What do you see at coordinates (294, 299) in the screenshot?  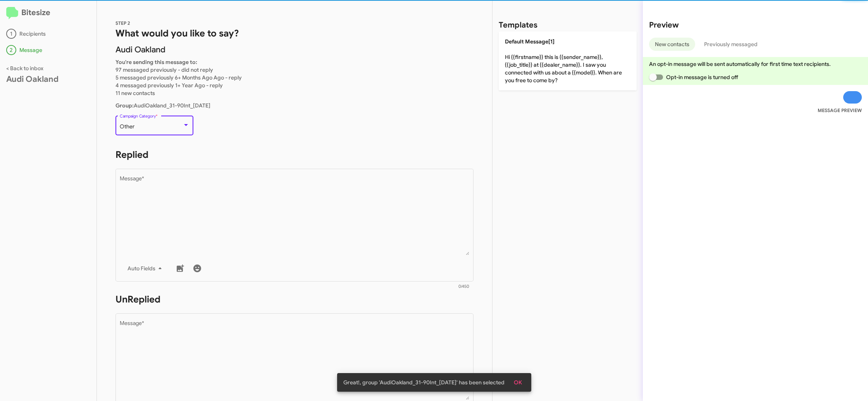 I see `h1: UnReplied` at bounding box center [294, 299].